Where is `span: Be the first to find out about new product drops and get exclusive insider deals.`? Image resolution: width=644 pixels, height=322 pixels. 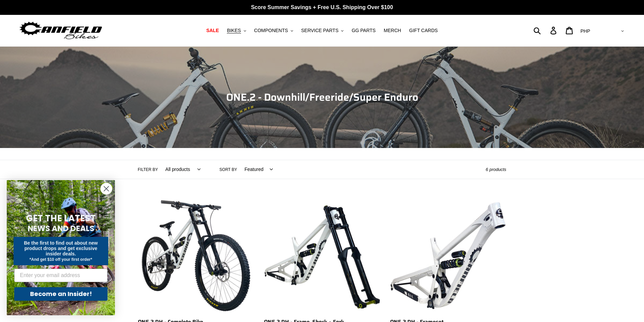
span: Be the first to find out about new product drops and get exclusive insider deals. is located at coordinates (61, 249).